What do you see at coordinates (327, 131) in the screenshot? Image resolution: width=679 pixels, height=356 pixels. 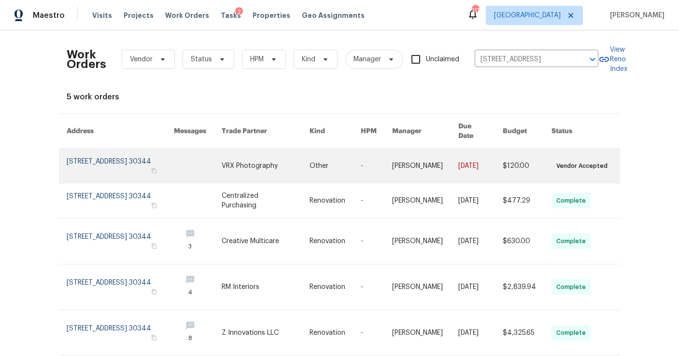 I see `th: Kind` at bounding box center [327, 131].